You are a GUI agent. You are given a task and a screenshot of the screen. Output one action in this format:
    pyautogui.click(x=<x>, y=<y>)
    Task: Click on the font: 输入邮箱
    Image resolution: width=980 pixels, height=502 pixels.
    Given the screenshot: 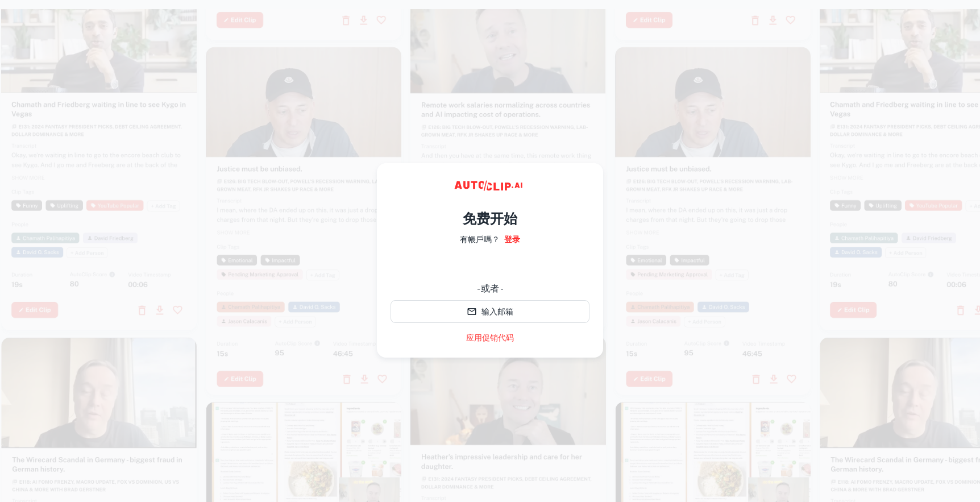 What is the action you would take?
    pyautogui.click(x=497, y=312)
    